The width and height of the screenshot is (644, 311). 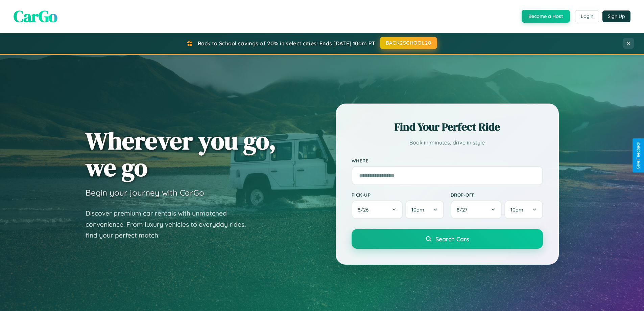 What do you see at coordinates (398, 194) in the screenshot?
I see `label: Pick-up` at bounding box center [398, 194].